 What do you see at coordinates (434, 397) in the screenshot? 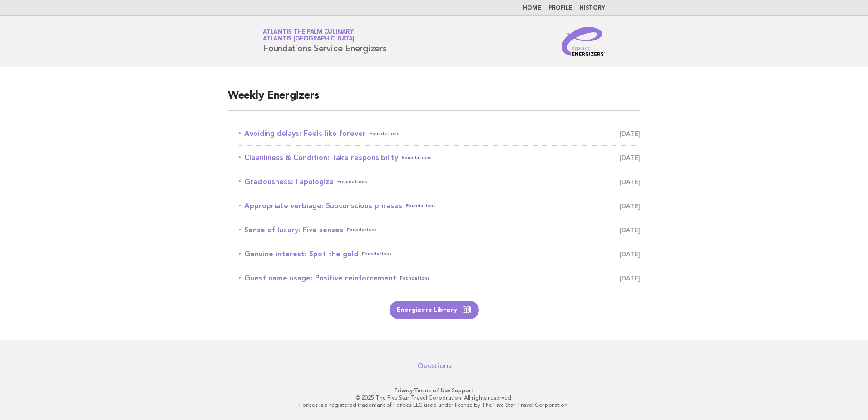
I see `p: © 2025 The Five Star Travel Corporation. All rights reserved.` at bounding box center [434, 397].